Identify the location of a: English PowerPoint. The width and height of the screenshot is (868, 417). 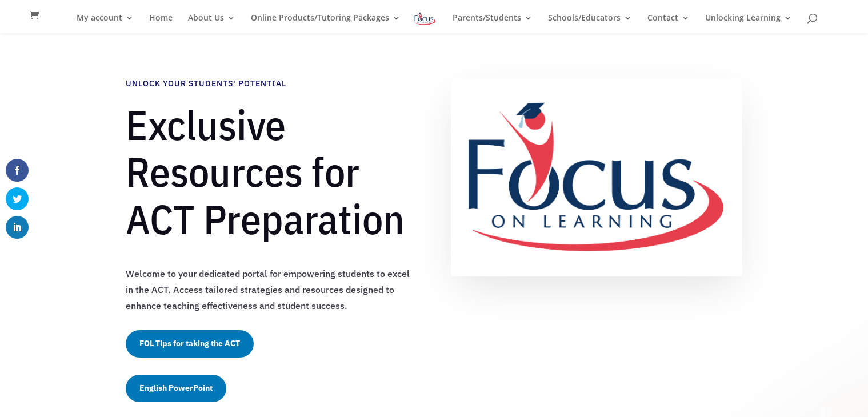
(176, 388).